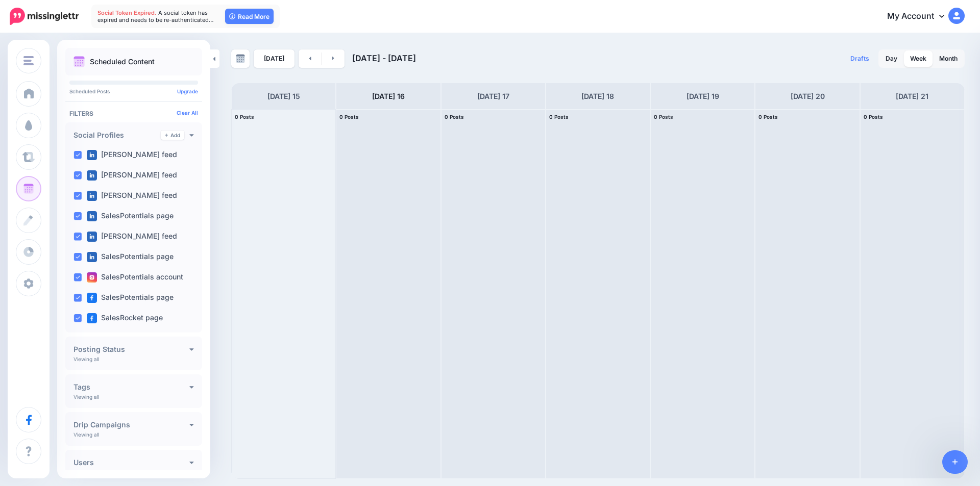 Image resolution: width=980 pixels, height=486 pixels. Describe the element at coordinates (79, 62) in the screenshot. I see `img: calendar.png` at that location.